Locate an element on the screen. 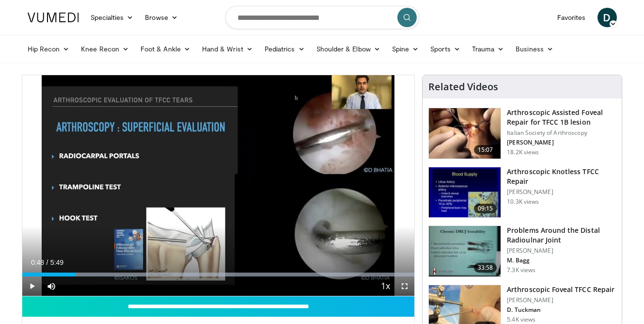 The image size is (644, 324). video-js: Video Player is located at coordinates (218, 186).